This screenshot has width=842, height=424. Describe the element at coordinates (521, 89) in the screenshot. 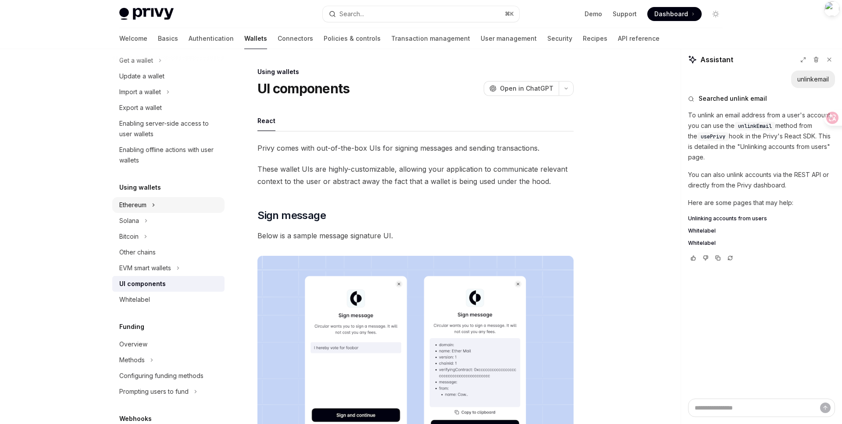

I see `button: Open in ChatGPT` at that location.